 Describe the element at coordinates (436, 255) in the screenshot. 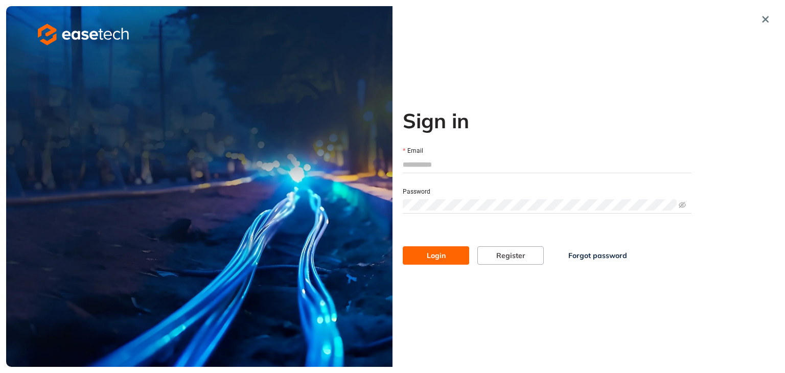

I see `button: Login` at that location.